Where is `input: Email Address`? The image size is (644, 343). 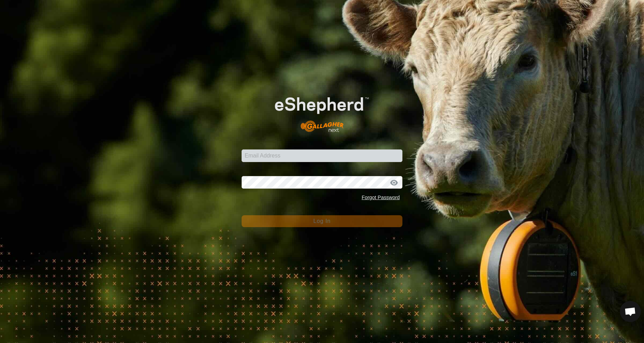 input: Email Address is located at coordinates (322, 156).